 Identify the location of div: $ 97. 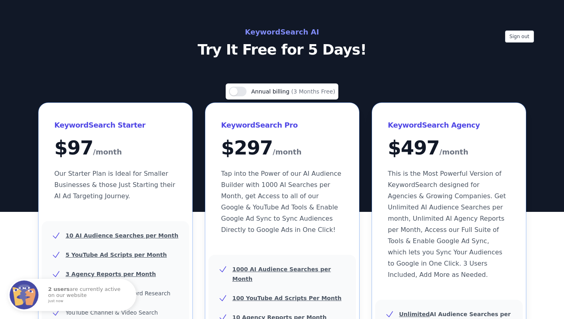
(116, 148).